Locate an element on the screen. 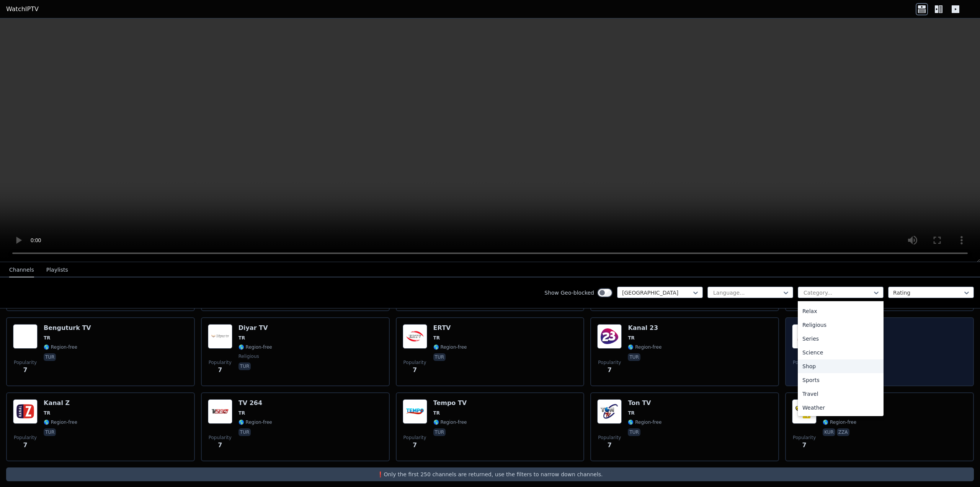  button: Playlists is located at coordinates (57, 270).